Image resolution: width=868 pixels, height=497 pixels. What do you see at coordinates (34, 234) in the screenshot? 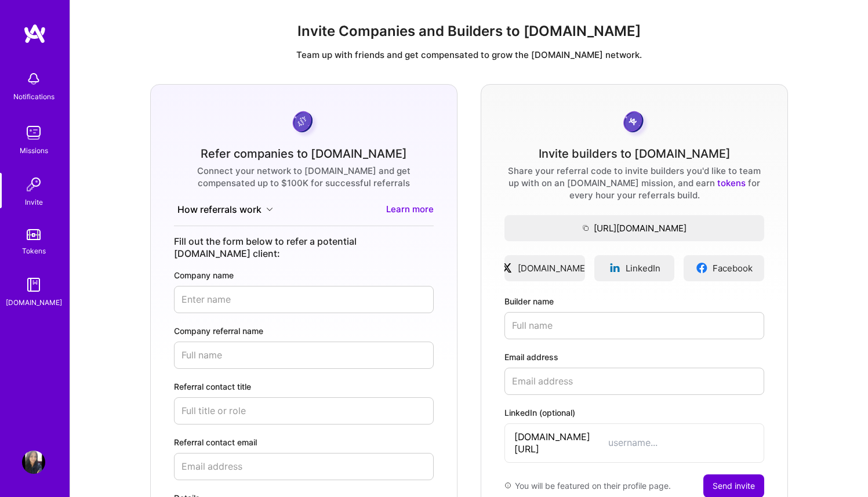
I see `img: tokens` at bounding box center [34, 234].